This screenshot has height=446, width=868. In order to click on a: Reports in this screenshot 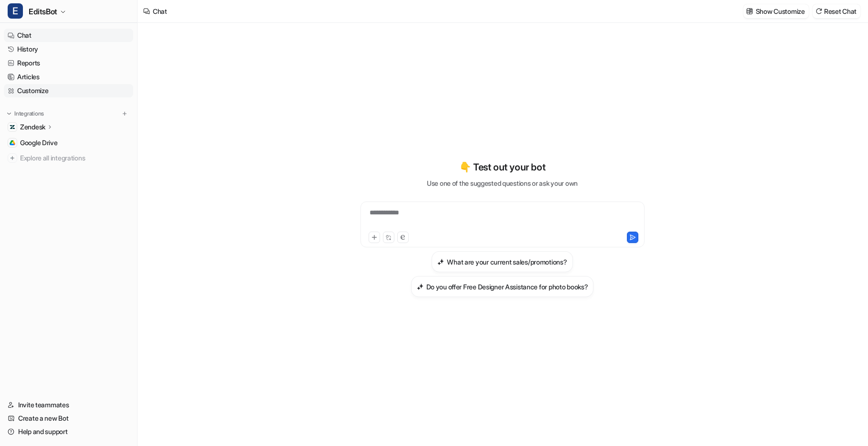, I will do `click(68, 63)`.